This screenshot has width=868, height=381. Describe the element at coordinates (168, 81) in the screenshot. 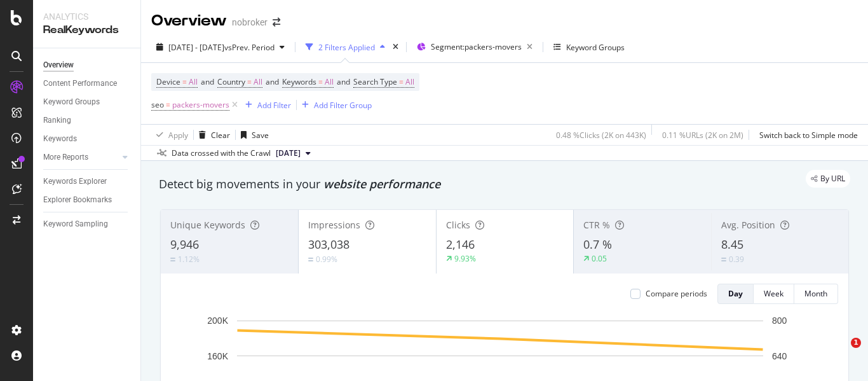

I see `span: Device` at that location.